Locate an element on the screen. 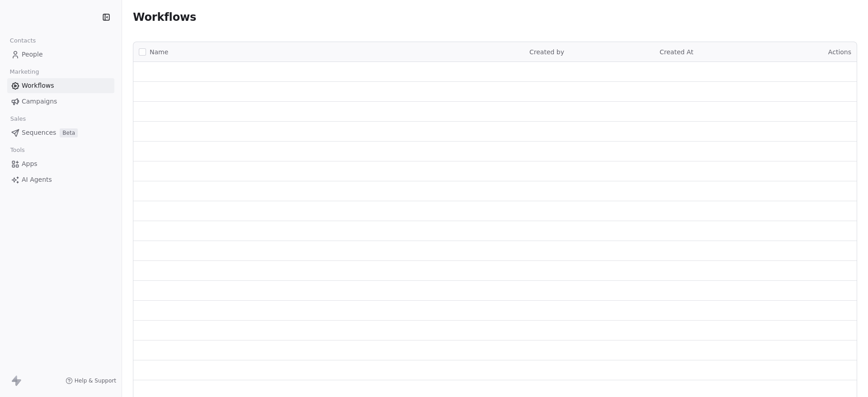 This screenshot has width=868, height=397. span: Contacts is located at coordinates (23, 41).